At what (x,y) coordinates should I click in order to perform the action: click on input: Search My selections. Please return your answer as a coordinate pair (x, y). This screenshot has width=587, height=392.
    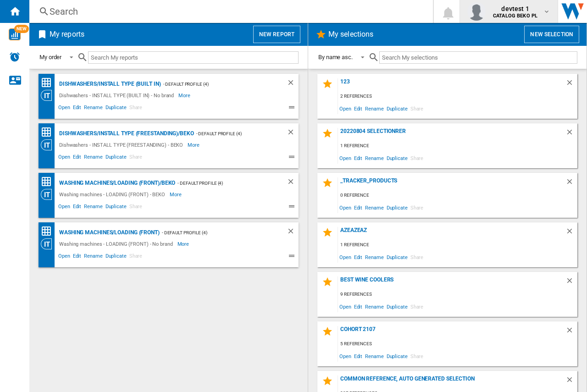
    Looking at the image, I should click on (478, 57).